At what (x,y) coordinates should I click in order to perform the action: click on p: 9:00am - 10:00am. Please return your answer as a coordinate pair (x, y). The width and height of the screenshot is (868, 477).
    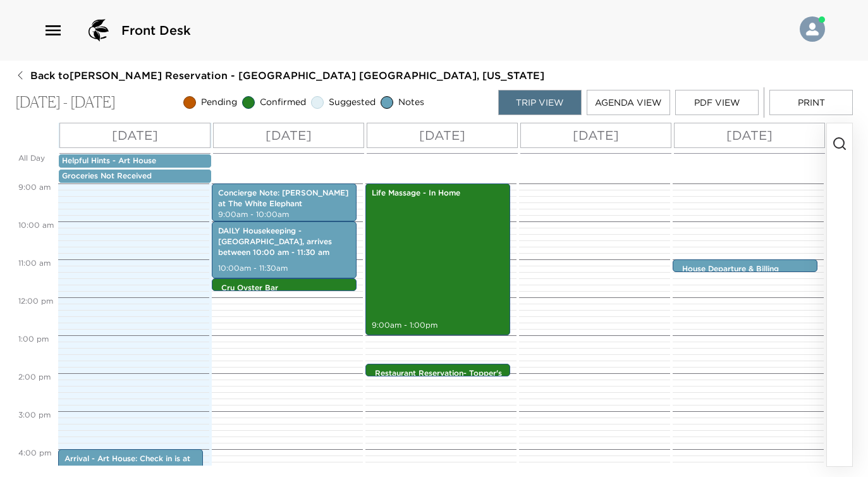
    Looking at the image, I should click on (284, 215).